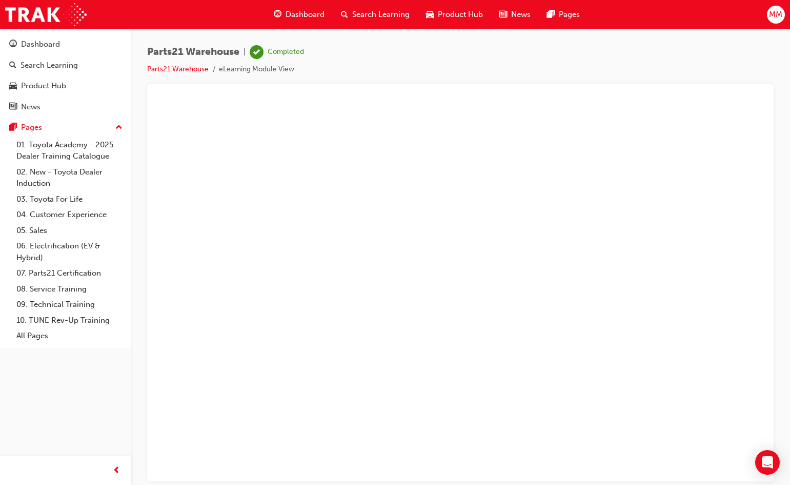 The image size is (790, 485). What do you see at coordinates (69, 335) in the screenshot?
I see `a: All Pages` at bounding box center [69, 335].